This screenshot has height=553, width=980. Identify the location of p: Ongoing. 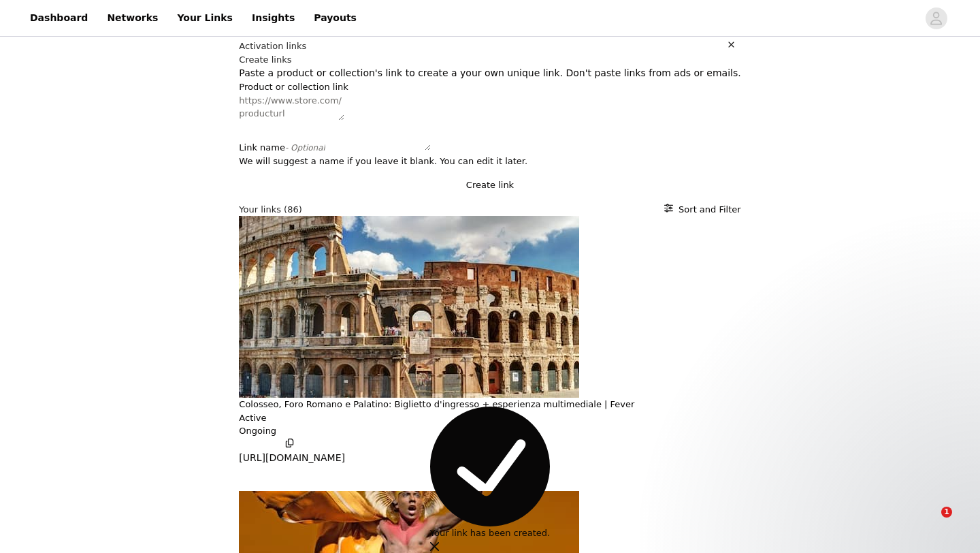
(490, 432).